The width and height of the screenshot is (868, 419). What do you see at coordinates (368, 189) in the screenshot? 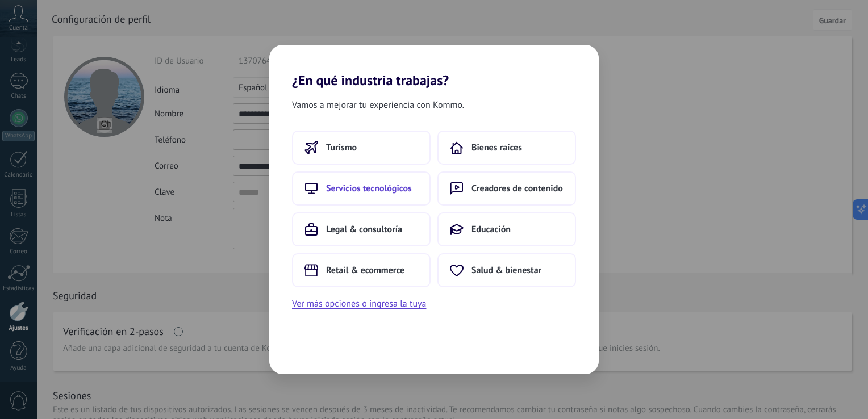
I see `span: Servicios tecnológicos` at bounding box center [368, 189].